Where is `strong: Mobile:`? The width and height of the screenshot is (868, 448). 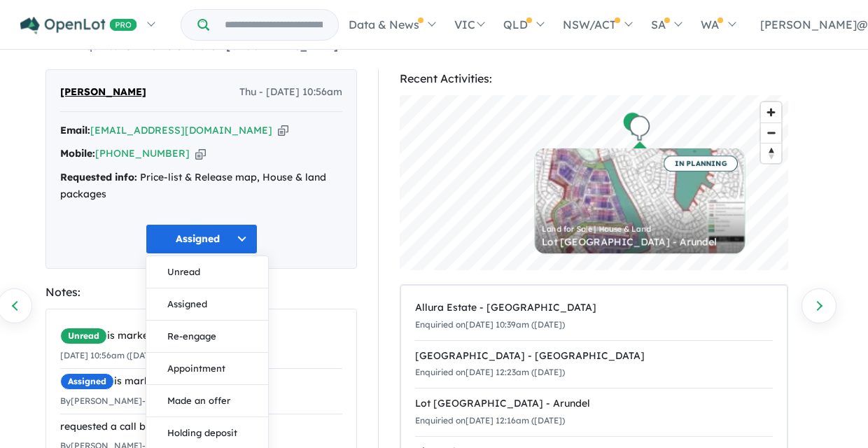 strong: Mobile: is located at coordinates (78, 154).